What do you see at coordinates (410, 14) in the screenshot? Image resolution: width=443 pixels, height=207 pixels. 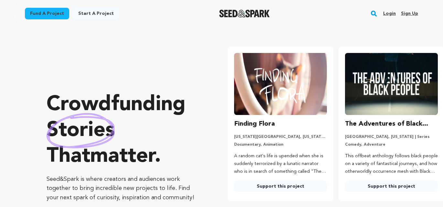 I see `a: Sign up` at bounding box center [410, 14].